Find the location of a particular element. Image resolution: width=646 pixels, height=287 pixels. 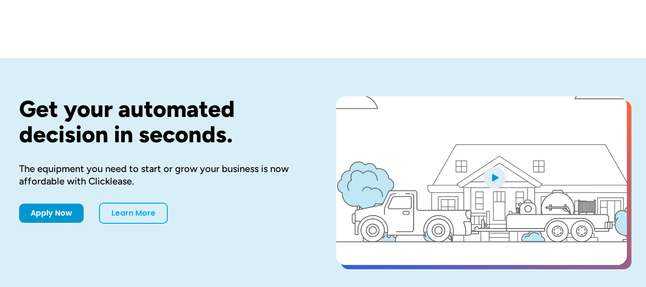

a: Apply Now is located at coordinates (51, 213).